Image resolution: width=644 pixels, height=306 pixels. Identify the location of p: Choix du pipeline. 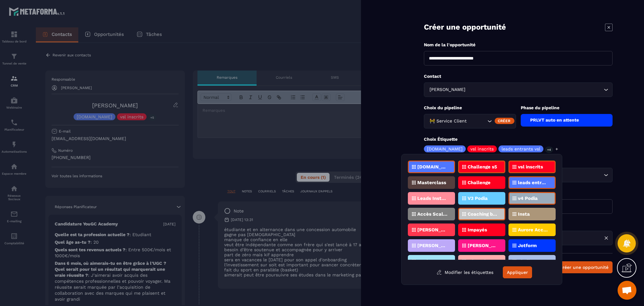
(470, 108).